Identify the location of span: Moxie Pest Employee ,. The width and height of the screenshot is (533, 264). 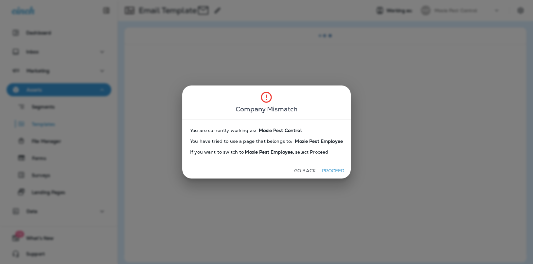
(269, 152).